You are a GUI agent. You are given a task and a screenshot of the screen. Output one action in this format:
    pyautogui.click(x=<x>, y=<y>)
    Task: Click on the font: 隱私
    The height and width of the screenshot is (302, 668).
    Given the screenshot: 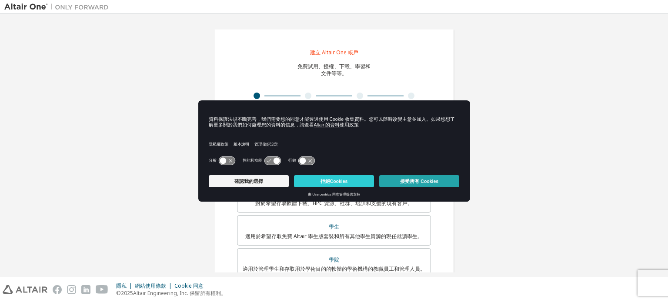 What is the action you would take?
    pyautogui.click(x=121, y=286)
    